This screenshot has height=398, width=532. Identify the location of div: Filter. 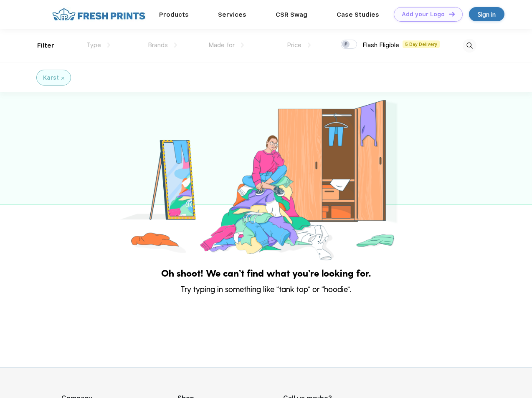
(46, 46).